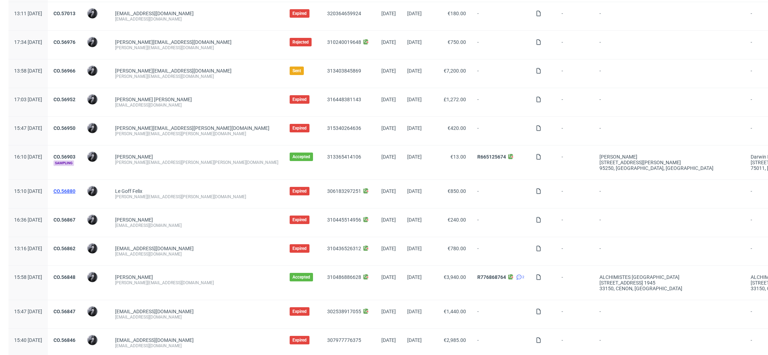 Image resolution: width=768 pixels, height=355 pixels. I want to click on a: CO.56952, so click(64, 99).